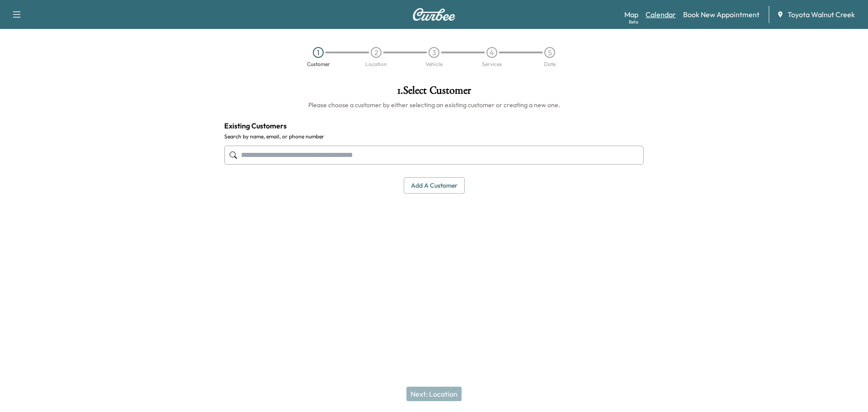 This screenshot has height=412, width=868. Describe the element at coordinates (318, 64) in the screenshot. I see `div: Customer` at that location.